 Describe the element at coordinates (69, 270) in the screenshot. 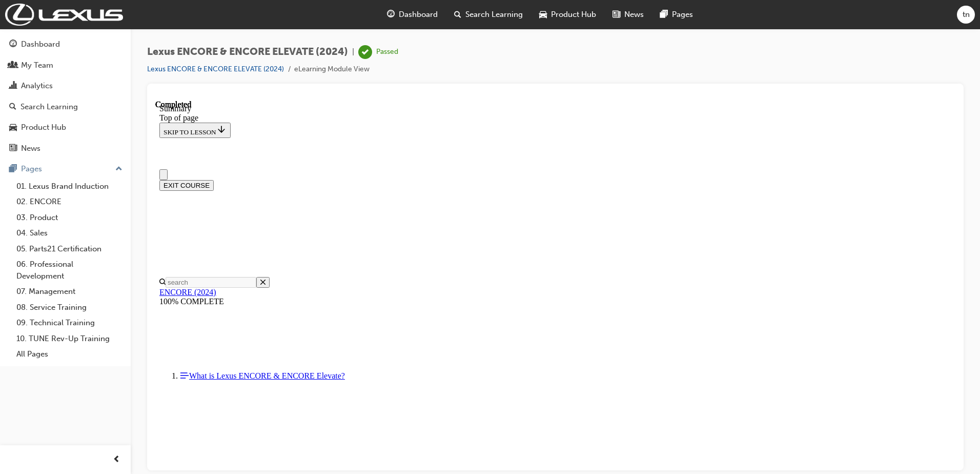

I see `a: 06. Professional Development` at that location.